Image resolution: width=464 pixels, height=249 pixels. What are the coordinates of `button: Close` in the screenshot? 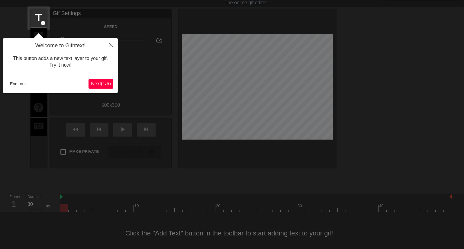 It's located at (111, 45).